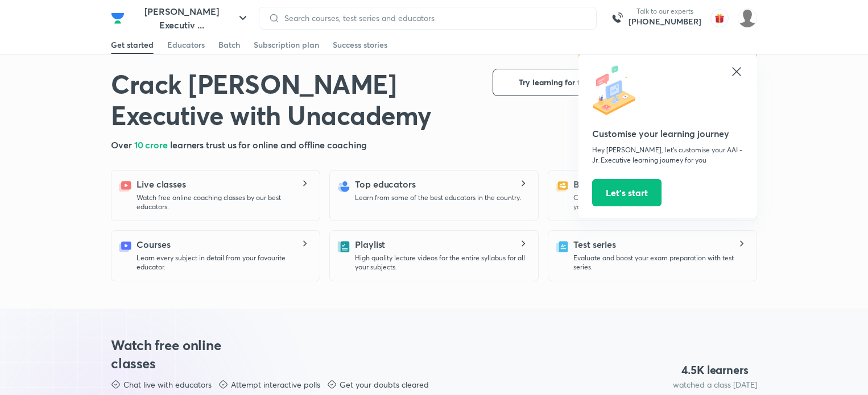 The image size is (868, 395). I want to click on a: Company Logo, so click(118, 18).